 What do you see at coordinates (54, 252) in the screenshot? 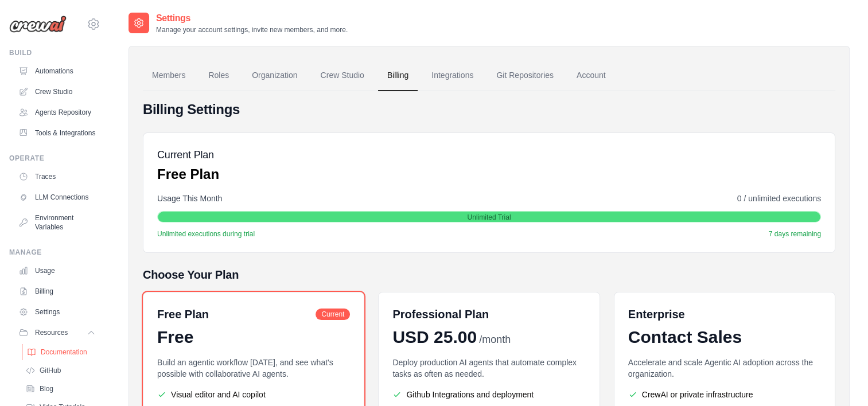
I see `div: Manage` at bounding box center [54, 252].